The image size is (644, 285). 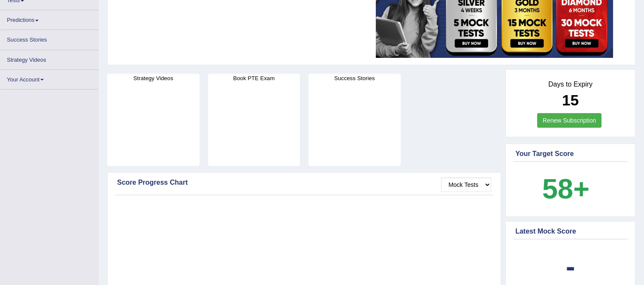 What do you see at coordinates (570, 100) in the screenshot?
I see `b: 15` at bounding box center [570, 100].